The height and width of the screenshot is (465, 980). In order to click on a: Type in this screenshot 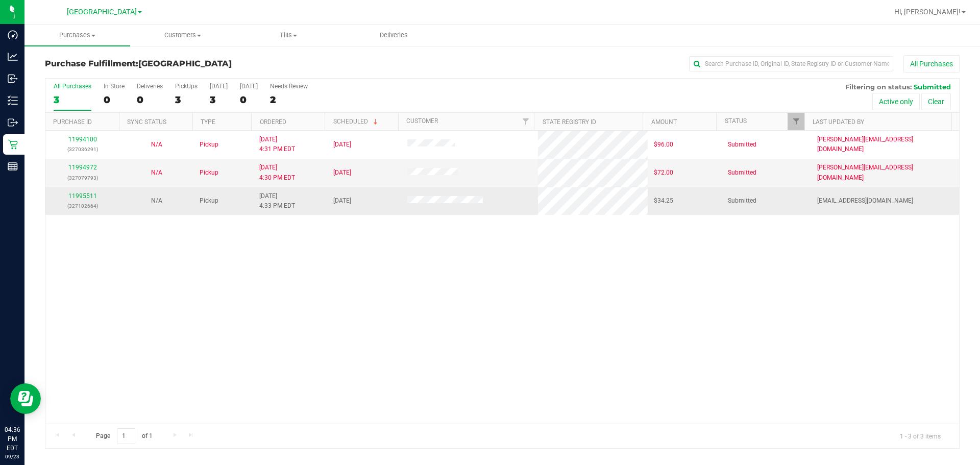, I will do `click(208, 122)`.